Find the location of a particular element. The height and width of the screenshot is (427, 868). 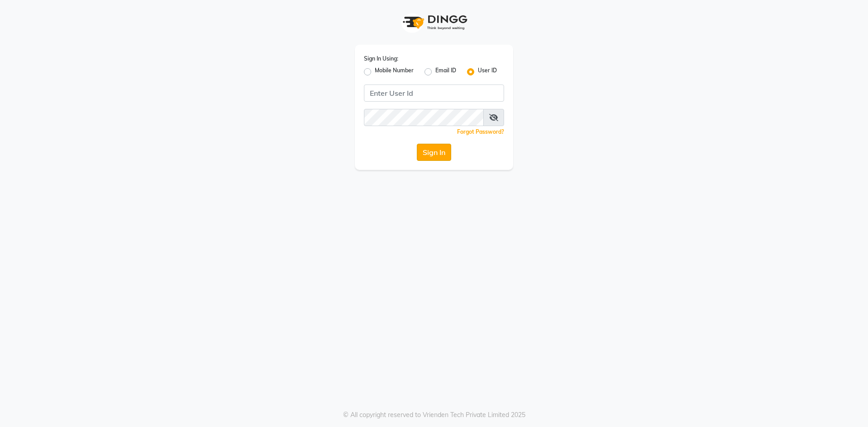

label: User ID is located at coordinates (488, 72).